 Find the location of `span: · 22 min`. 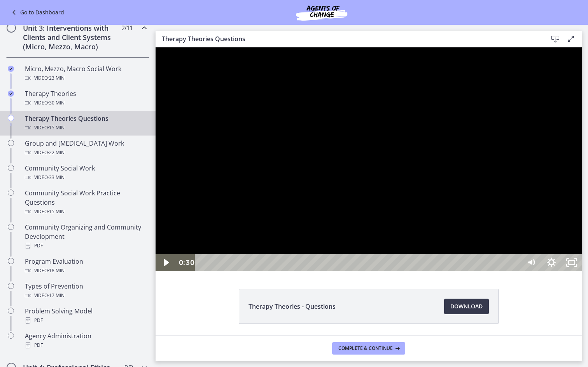

span: · 22 min is located at coordinates (56, 153).